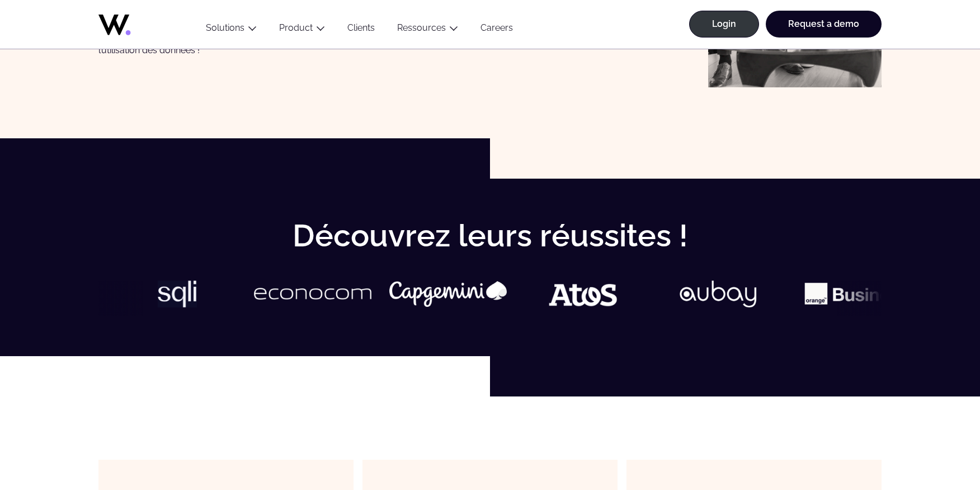 The width and height of the screenshot is (980, 490). I want to click on button: Solutions, so click(231, 30).